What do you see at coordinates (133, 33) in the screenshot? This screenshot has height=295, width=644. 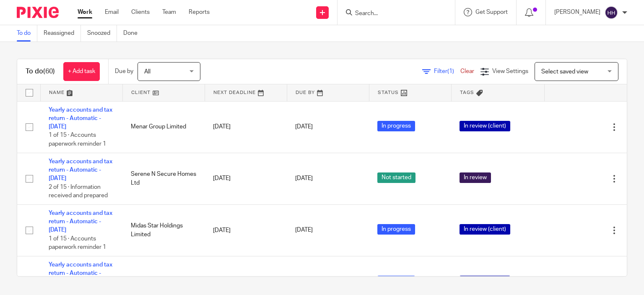 I see `a: Done` at bounding box center [133, 33].